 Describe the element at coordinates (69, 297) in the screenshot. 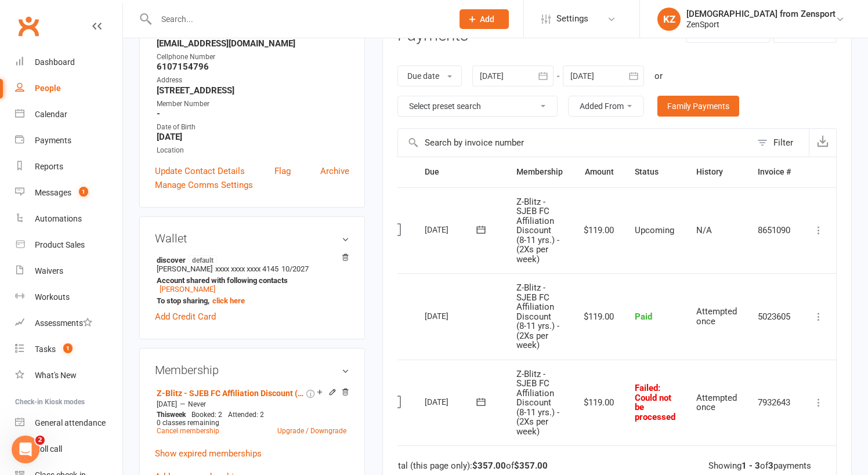

I see `a: Workouts` at that location.